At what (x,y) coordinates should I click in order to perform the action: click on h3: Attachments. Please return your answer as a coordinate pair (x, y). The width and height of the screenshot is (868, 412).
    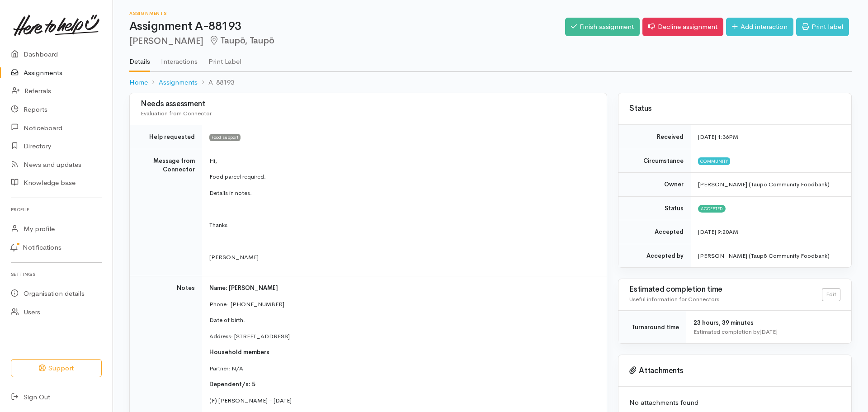
    Looking at the image, I should click on (735, 371).